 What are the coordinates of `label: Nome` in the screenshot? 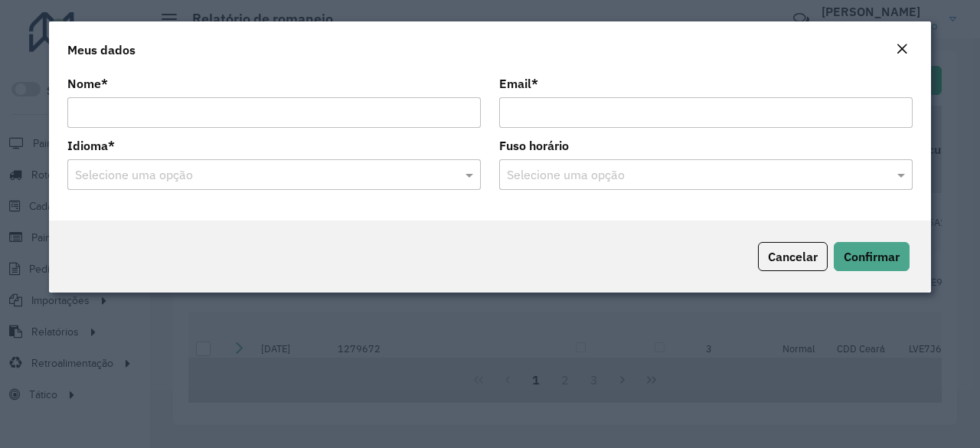 It's located at (87, 83).